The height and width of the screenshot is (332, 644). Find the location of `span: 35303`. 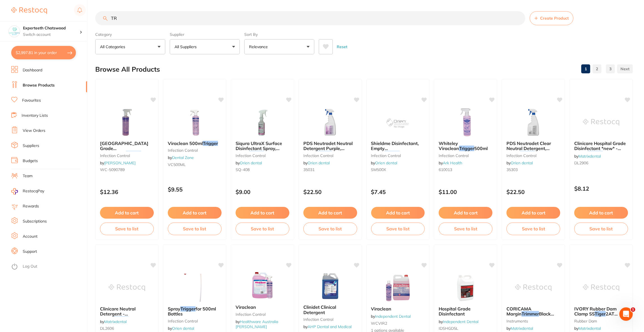

span: 35303 is located at coordinates (512, 170).